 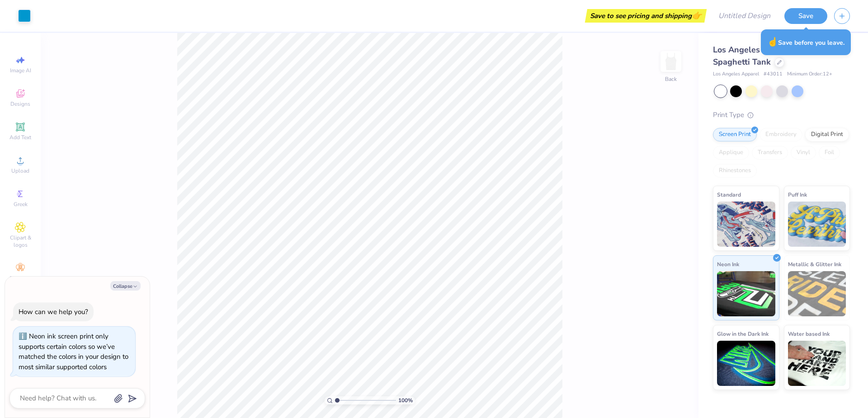 I want to click on input: Untitled Design, so click(x=745, y=16).